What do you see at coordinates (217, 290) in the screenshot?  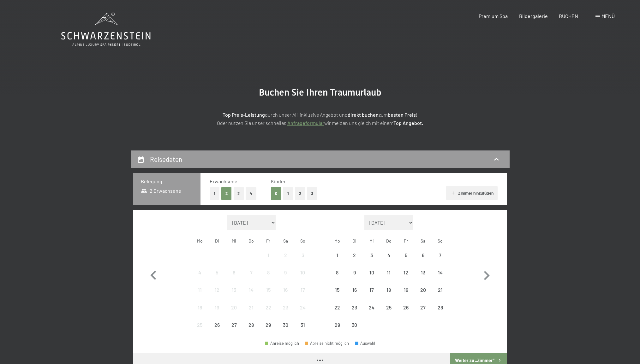 I see `div: Tue Aug 12 2025` at bounding box center [217, 290].